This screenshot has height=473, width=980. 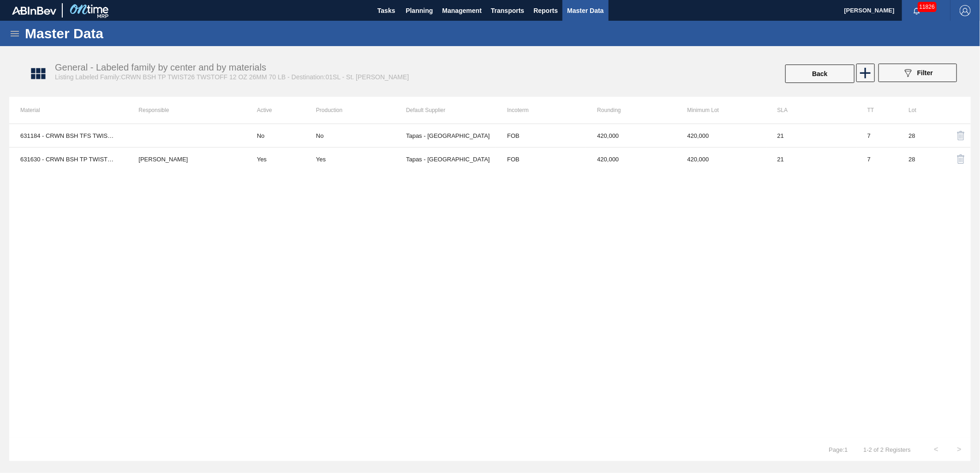 I want to click on th: Lot, so click(x=918, y=110).